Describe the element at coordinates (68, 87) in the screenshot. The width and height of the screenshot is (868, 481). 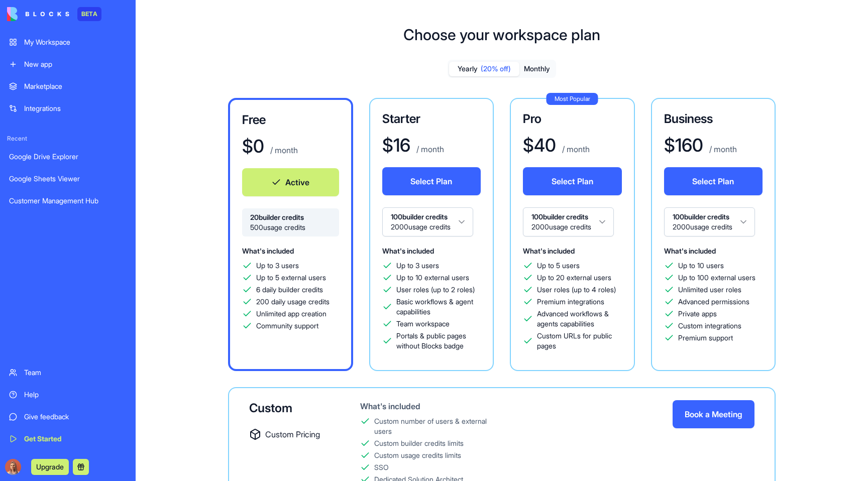
I see `a: Marketplace` at that location.